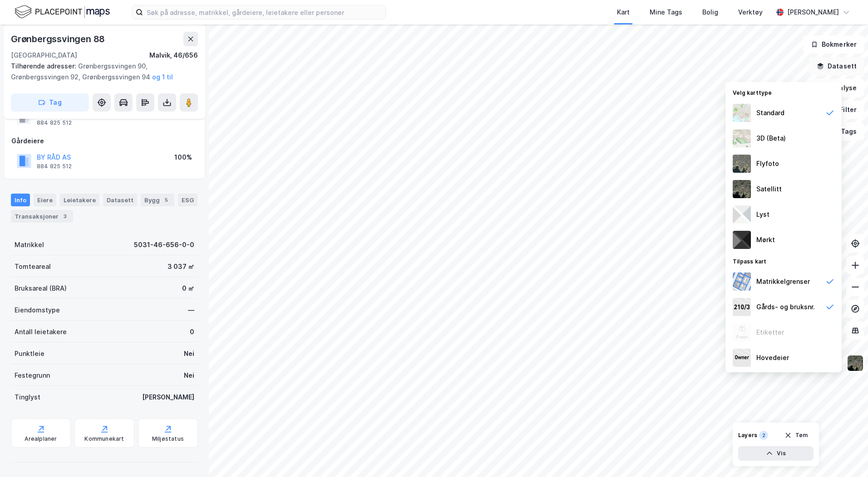 The image size is (868, 477). I want to click on div: 5031-46-656-0-0, so click(164, 245).